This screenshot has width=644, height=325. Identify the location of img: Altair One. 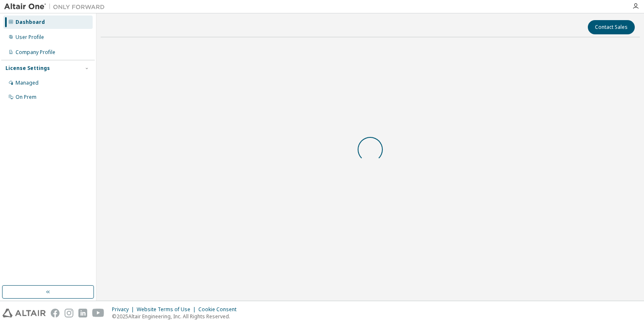
(57, 7).